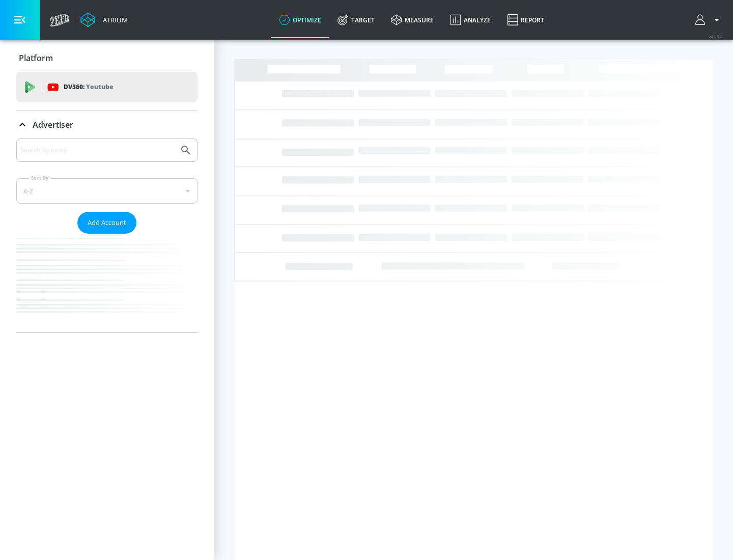  What do you see at coordinates (97, 150) in the screenshot?
I see `input: Search by name` at bounding box center [97, 150].